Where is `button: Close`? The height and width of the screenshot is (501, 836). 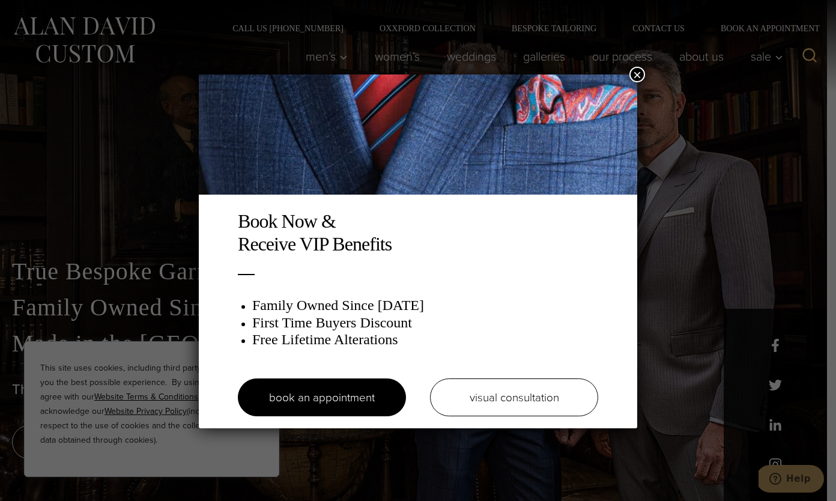
button: Close is located at coordinates (638, 75).